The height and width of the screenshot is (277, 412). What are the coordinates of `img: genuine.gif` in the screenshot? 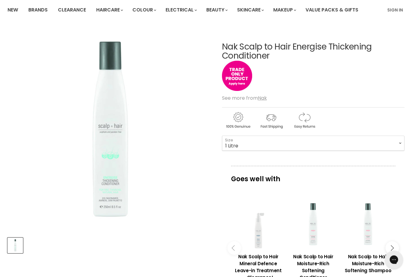 It's located at (238, 120).